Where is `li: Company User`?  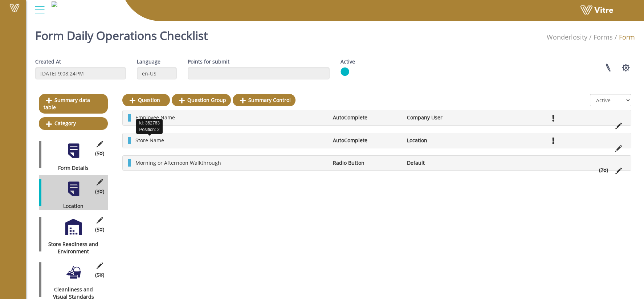 li: Company User is located at coordinates (441, 118).